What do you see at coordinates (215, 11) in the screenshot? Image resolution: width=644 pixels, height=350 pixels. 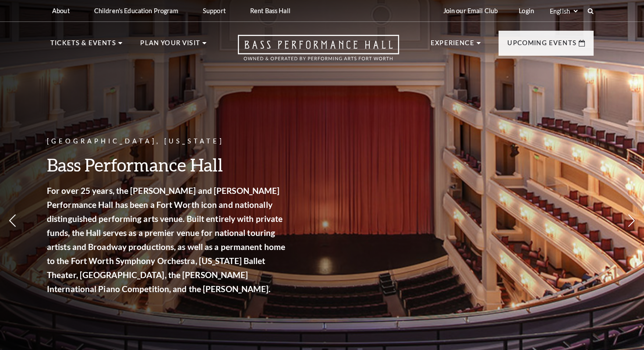 I see `p: Support` at bounding box center [215, 11].